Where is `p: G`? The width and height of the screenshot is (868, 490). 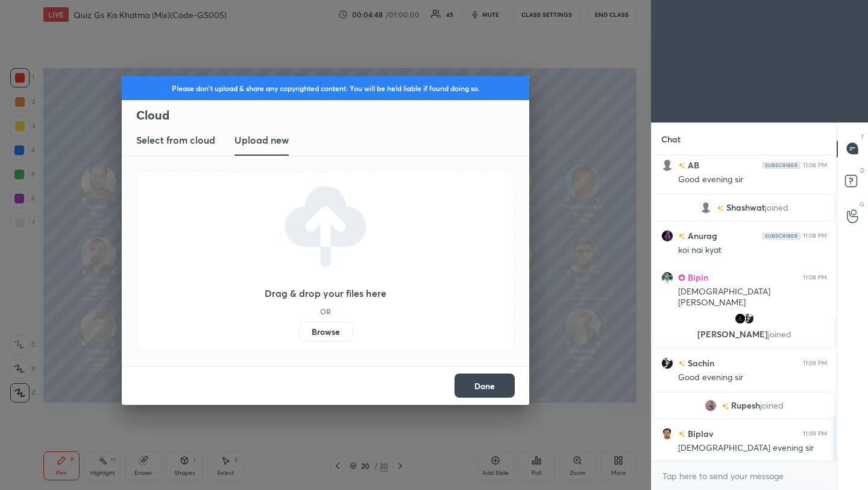 p: G is located at coordinates (862, 204).